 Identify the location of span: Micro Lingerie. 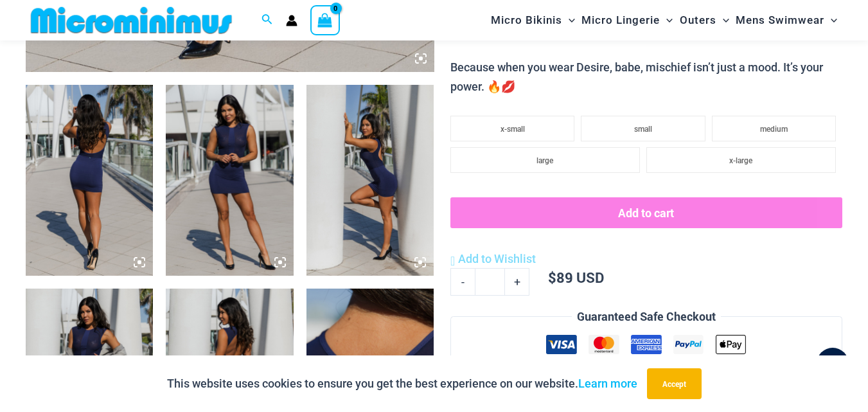
(620, 20).